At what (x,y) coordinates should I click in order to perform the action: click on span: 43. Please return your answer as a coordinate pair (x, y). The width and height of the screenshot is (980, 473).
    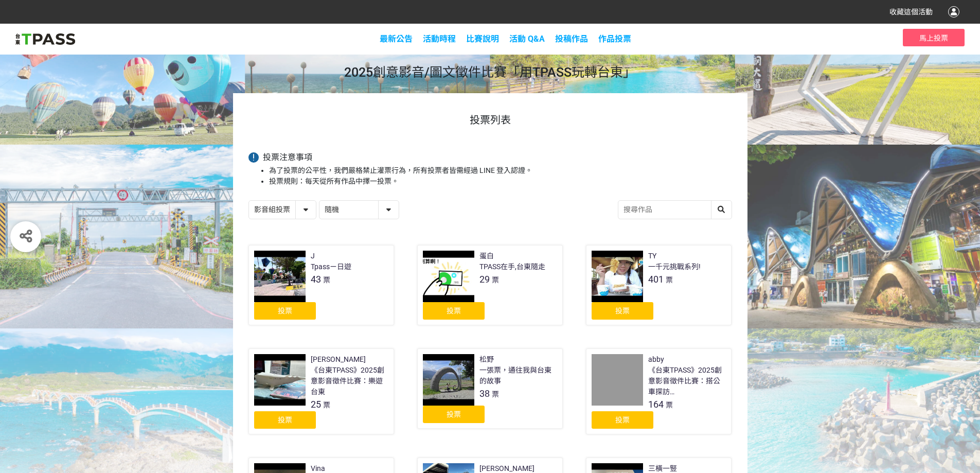
    Looking at the image, I should click on (316, 279).